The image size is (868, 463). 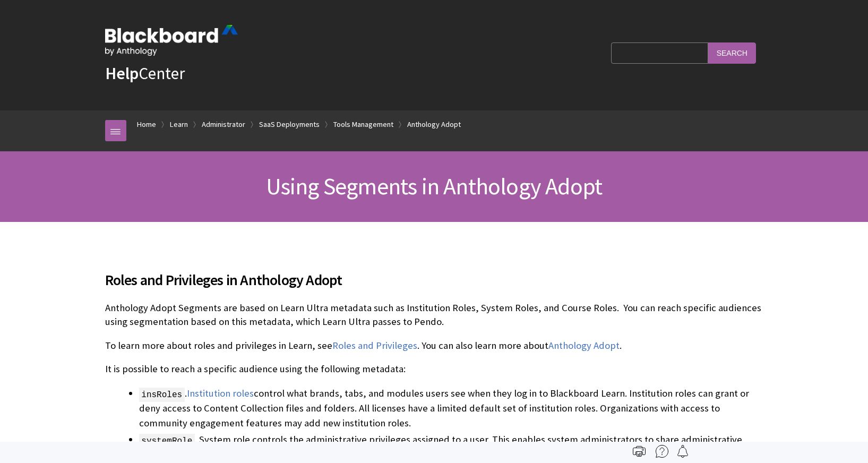 What do you see at coordinates (451, 447) in the screenshot?
I see `li: . System role controls the administrative privileges assigned to a user. This enables system admi...` at bounding box center [451, 447].